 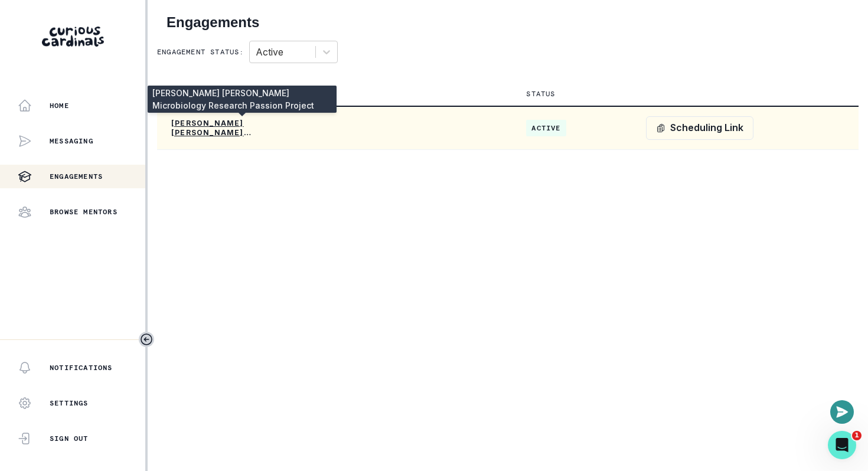 What do you see at coordinates (195, 94) in the screenshot?
I see `p: Engagement` at bounding box center [195, 94].